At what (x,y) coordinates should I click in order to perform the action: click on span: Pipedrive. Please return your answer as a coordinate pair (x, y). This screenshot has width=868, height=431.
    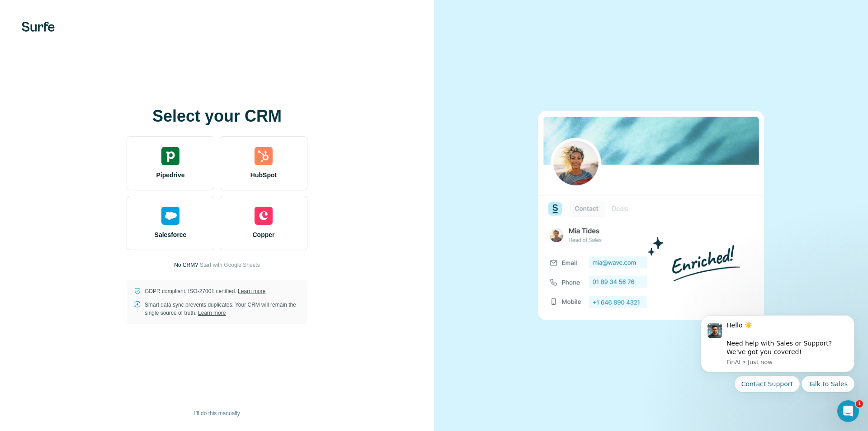
    Looking at the image, I should click on (170, 175).